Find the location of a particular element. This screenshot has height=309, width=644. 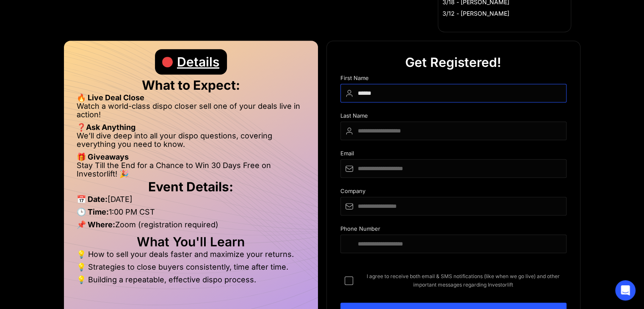

strong: What to Expect: is located at coordinates (191, 85).